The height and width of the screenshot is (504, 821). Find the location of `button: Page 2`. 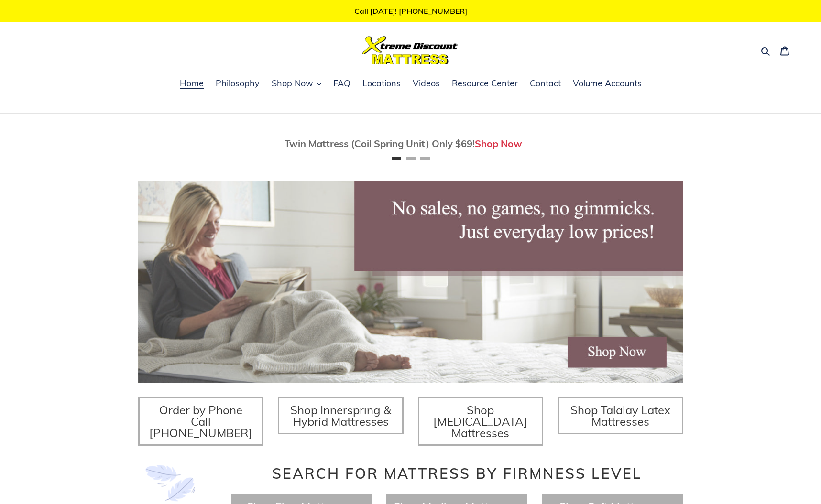

button: Page 2 is located at coordinates (410, 158).